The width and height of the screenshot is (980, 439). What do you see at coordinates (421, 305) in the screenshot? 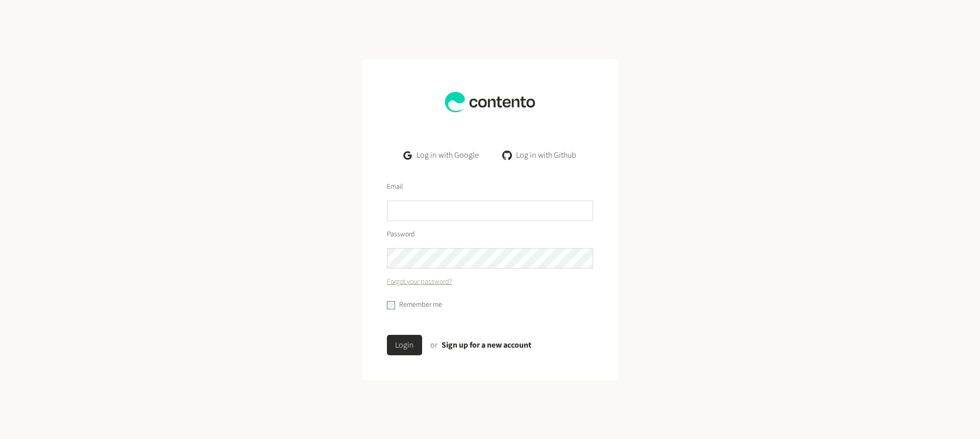
I see `label: Remember me` at bounding box center [421, 305].